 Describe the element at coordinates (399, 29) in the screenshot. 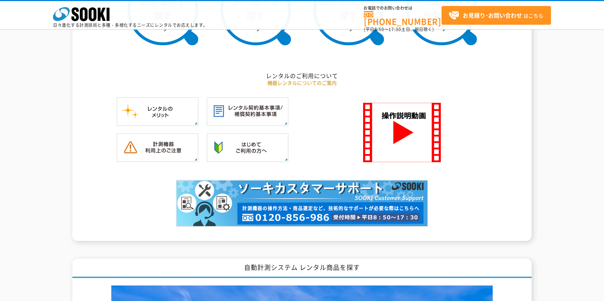

I see `span: (平日 ～ 土日、祝日除く)` at that location.